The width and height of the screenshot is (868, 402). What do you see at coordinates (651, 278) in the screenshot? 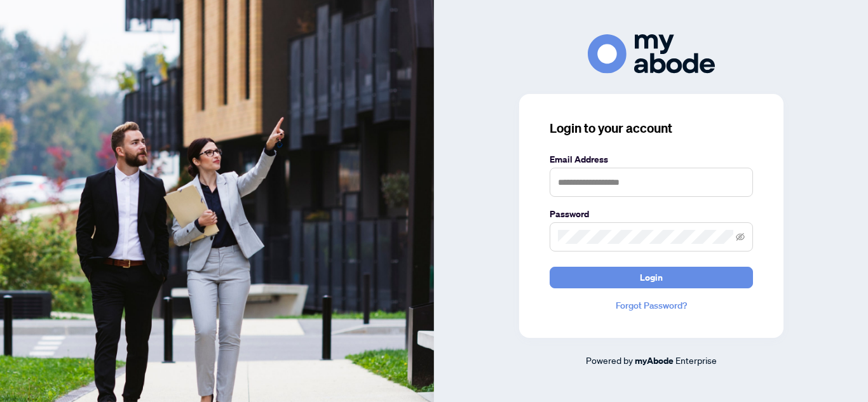
I see `span: Login` at bounding box center [651, 278].